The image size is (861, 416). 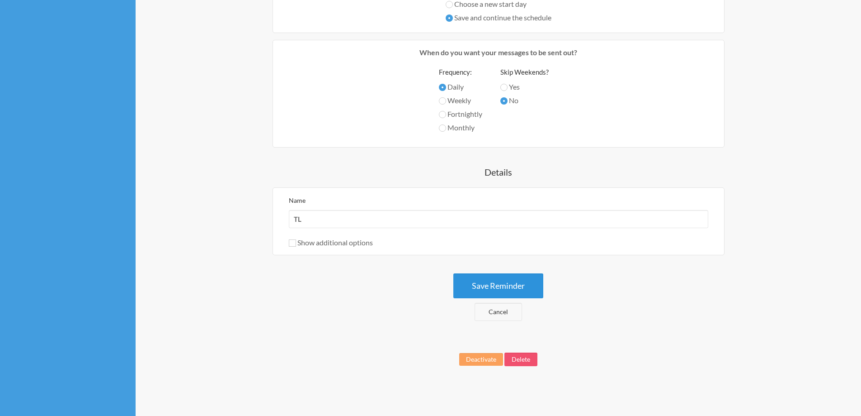 What do you see at coordinates (499, 52) in the screenshot?
I see `p: When do you want your messages to be sent out?` at bounding box center [499, 52].